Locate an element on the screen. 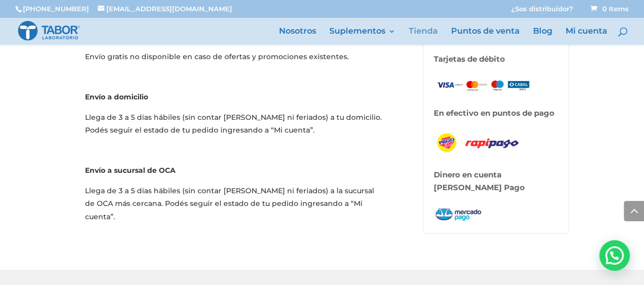  a: Tienda is located at coordinates (423, 36).